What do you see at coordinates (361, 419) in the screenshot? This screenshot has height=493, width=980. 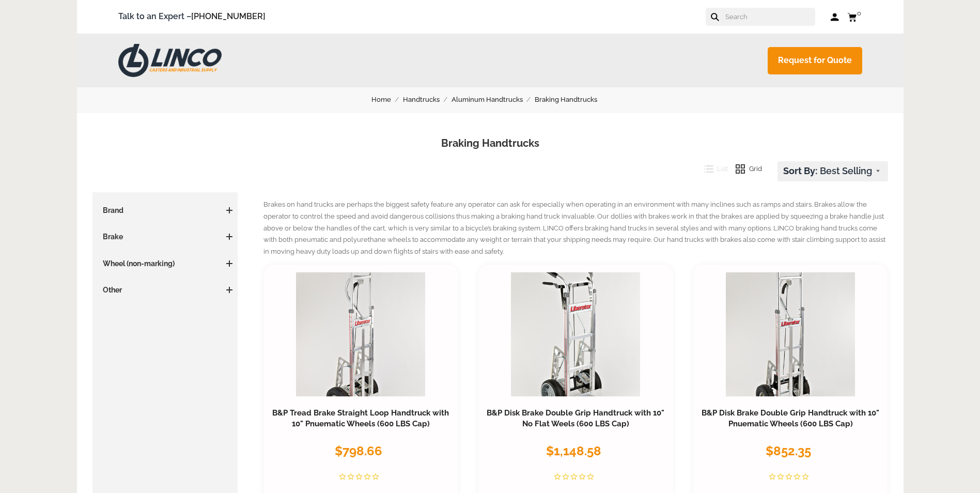 I see `a: B&P Tread Brake Straight Loop Handtruck with 10" Pnuematic Wheels (600 LBS Cap)` at bounding box center [361, 419].